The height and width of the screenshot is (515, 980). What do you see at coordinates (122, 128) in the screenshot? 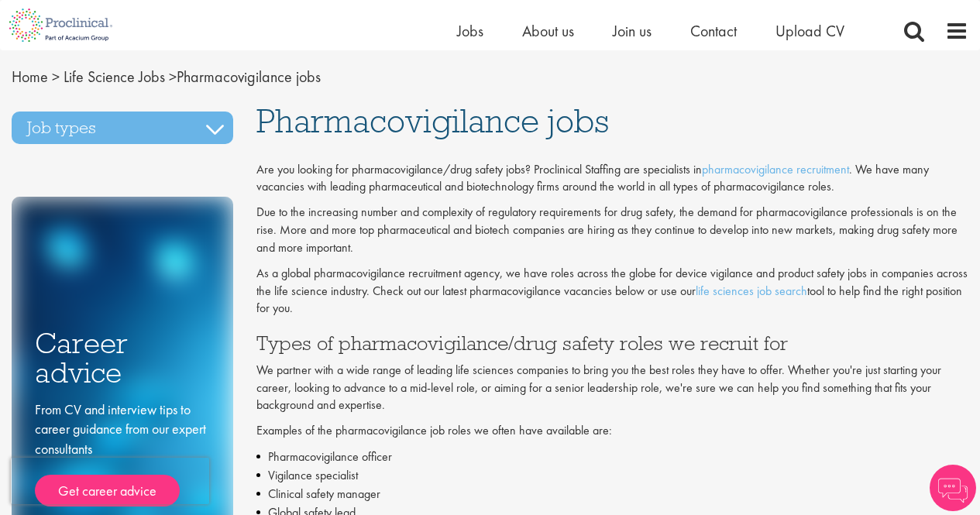
I see `h3: Job types` at bounding box center [122, 128].